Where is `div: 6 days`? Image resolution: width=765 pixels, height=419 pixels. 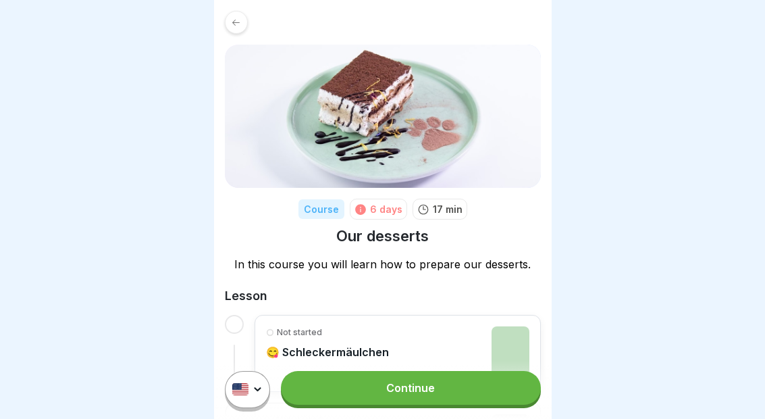
div: 6 days is located at coordinates (386, 209).